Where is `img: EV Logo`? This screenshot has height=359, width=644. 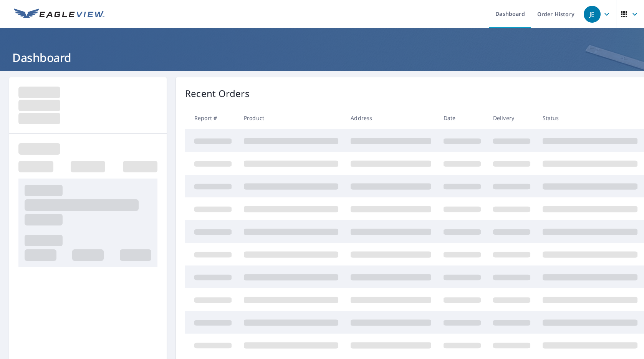
img: EV Logo is located at coordinates (59, 14).